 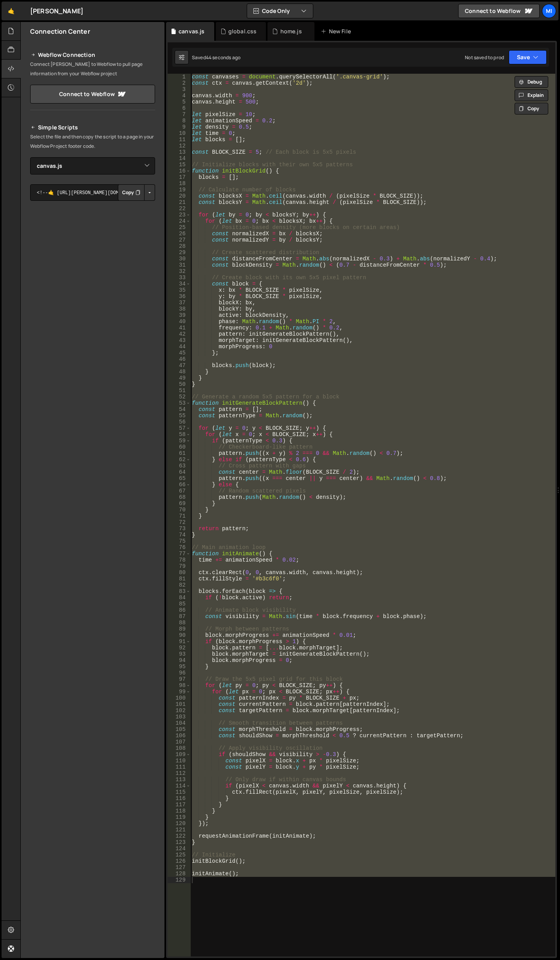 I want to click on div: 4, so click(x=180, y=96).